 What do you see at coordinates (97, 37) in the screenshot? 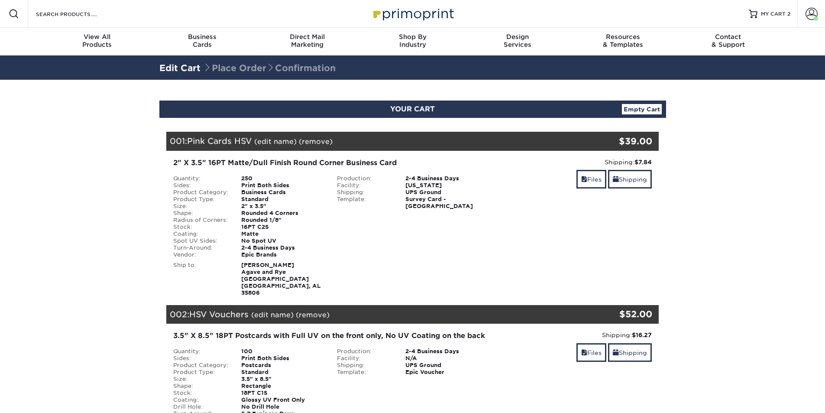
I see `span: View All` at bounding box center [97, 37].